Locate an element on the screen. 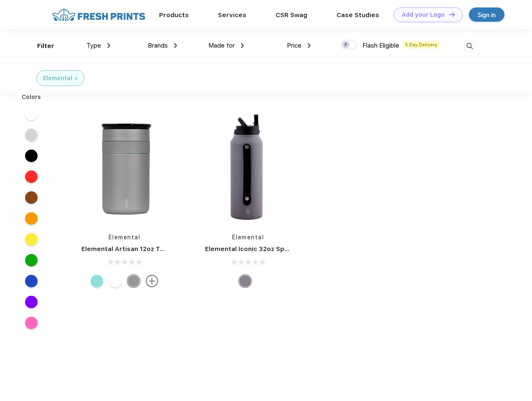 Image resolution: width=532 pixels, height=401 pixels. div: Colors is located at coordinates (32, 97).